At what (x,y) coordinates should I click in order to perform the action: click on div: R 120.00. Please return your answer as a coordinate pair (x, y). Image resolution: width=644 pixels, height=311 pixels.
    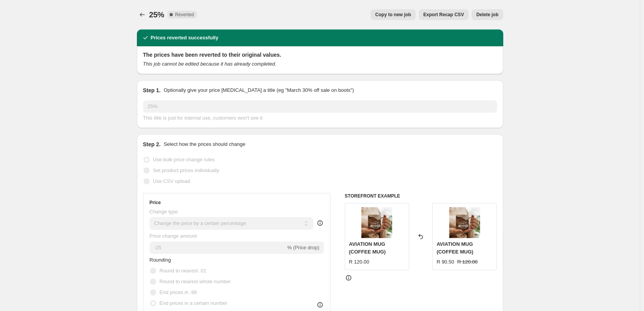
    Looking at the image, I should click on (359, 262).